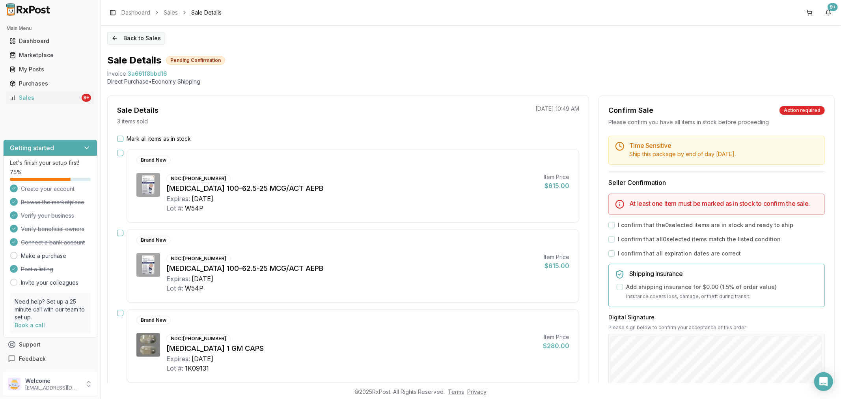  I want to click on button: 9+, so click(828, 13).